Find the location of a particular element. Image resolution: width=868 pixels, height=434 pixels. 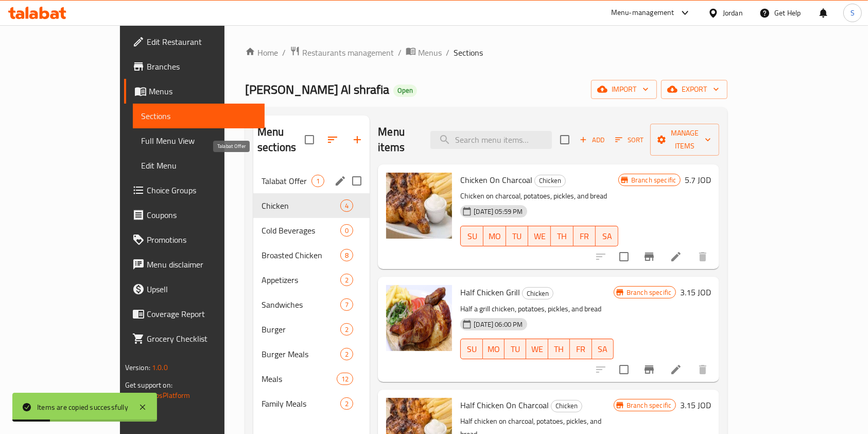

span: Select all sections is located at coordinates (310, 140).